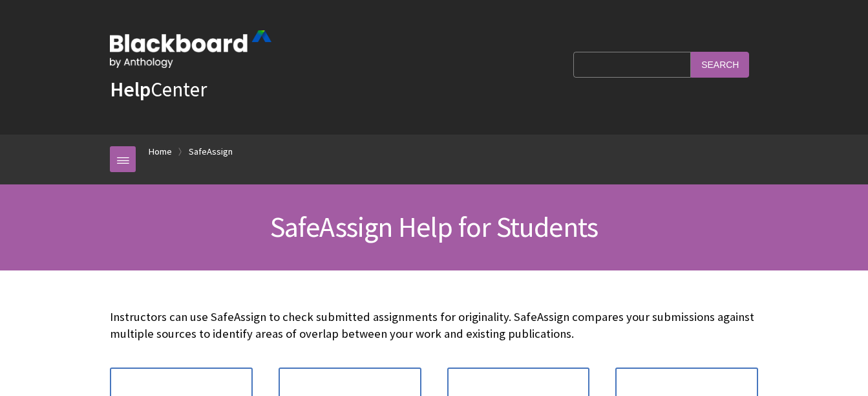 This screenshot has height=396, width=868. Describe the element at coordinates (190, 49) in the screenshot. I see `img: Blackboard by Anthology` at that location.